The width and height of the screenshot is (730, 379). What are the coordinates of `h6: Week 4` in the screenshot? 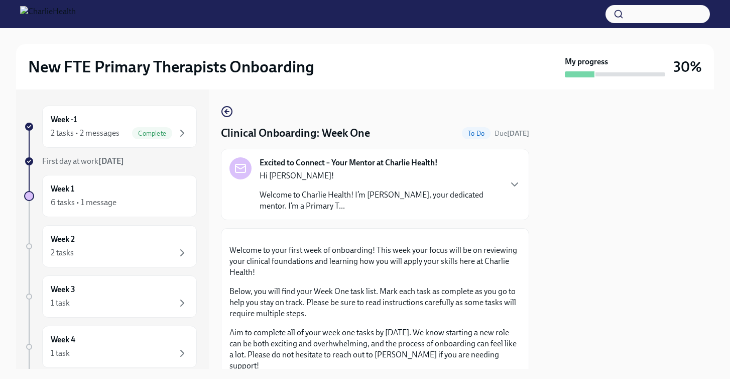 It's located at (63, 339).